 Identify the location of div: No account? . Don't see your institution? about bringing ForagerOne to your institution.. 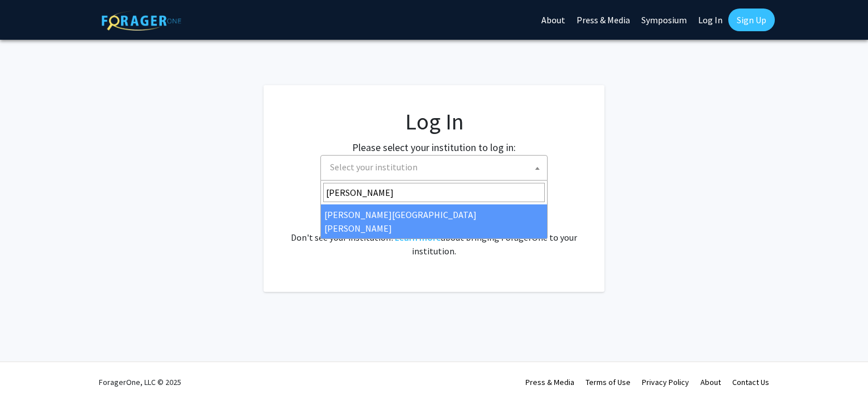
(434, 230).